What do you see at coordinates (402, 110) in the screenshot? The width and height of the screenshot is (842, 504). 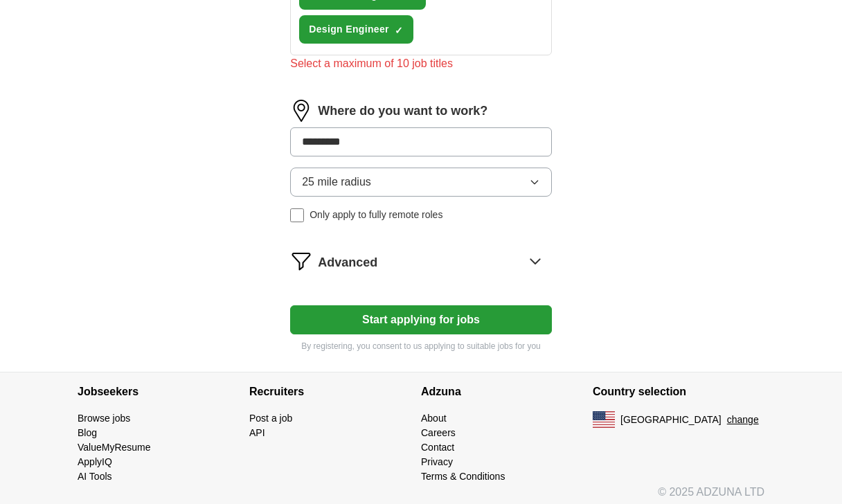 I see `label: Where do you want to work?` at bounding box center [402, 110].